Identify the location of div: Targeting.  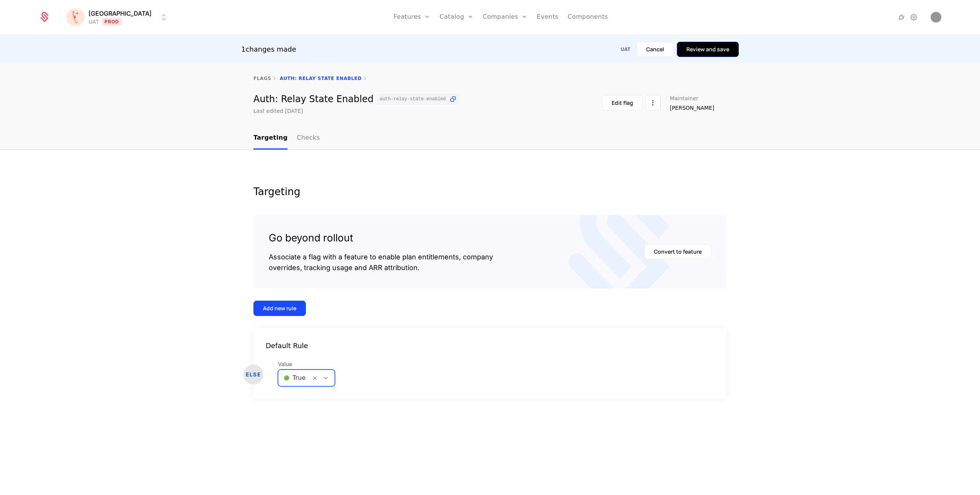
(490, 192).